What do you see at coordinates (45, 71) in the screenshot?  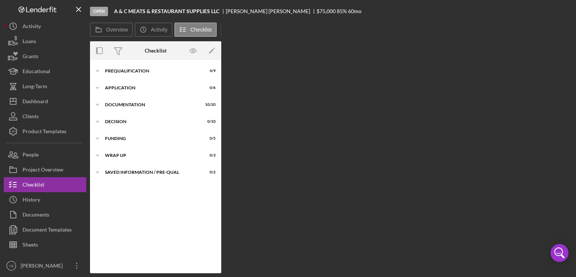 I see `button: Educational` at bounding box center [45, 71].